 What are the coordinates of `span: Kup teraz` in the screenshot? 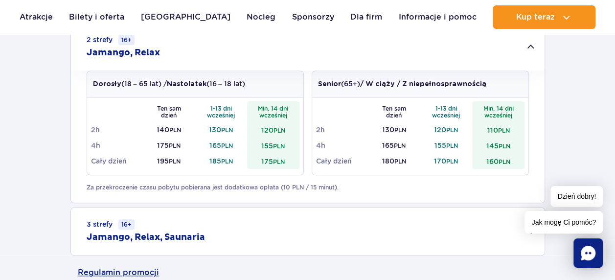 It's located at (535, 17).